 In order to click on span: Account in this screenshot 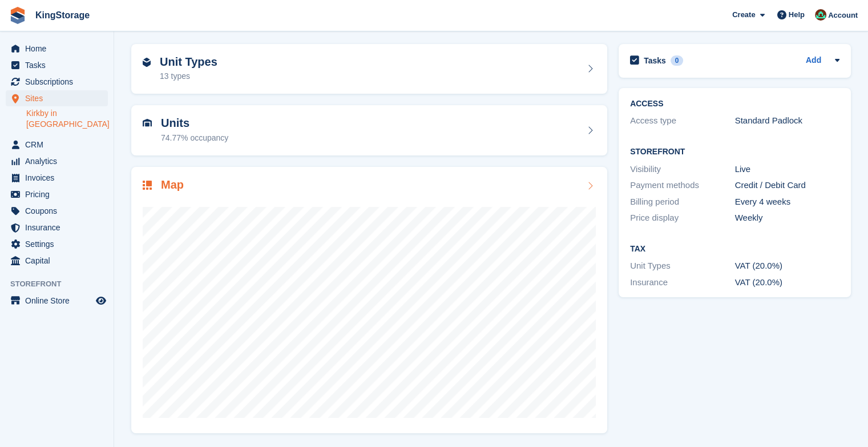, I will do `click(843, 15)`.